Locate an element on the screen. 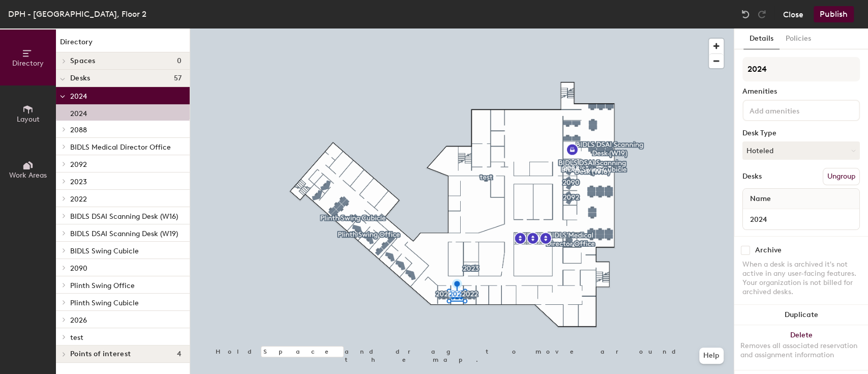 Image resolution: width=868 pixels, height=374 pixels. div: Desk Type is located at coordinates (801, 133).